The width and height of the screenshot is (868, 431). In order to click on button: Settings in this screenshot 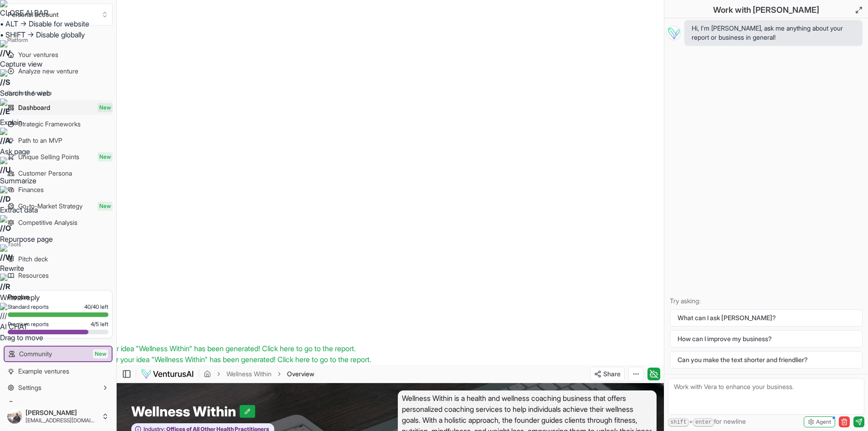, I will do `click(58, 388)`.